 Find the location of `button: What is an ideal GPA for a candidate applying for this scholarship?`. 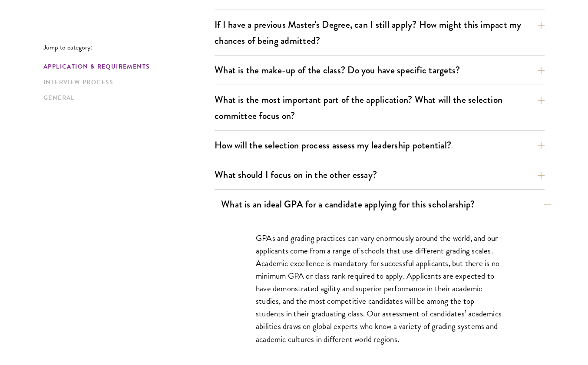

button: What is an ideal GPA for a candidate applying for this scholarship? is located at coordinates (386, 205).